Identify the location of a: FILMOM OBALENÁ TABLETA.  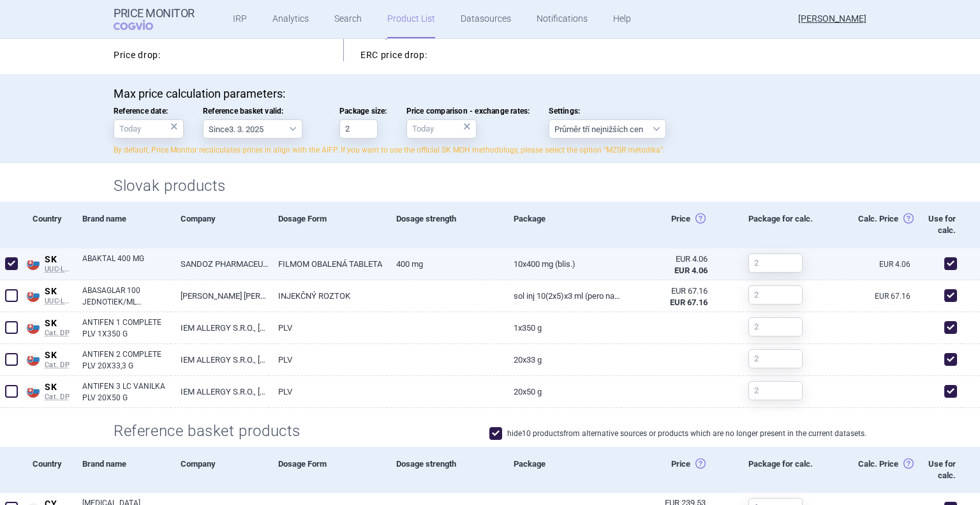
(328, 264).